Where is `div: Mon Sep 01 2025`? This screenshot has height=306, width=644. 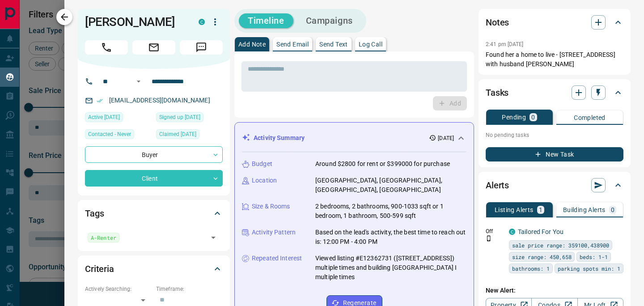
div: Mon Sep 01 2025 is located at coordinates (189, 136).